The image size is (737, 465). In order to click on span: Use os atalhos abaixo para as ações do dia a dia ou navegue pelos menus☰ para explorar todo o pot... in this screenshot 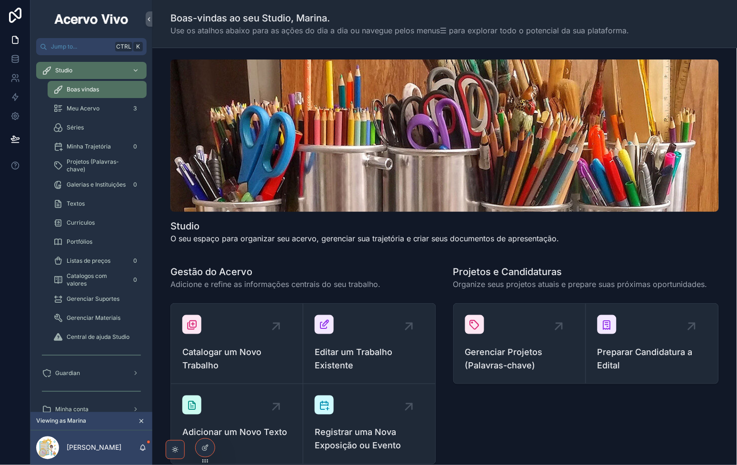, I will do `click(399, 30)`.